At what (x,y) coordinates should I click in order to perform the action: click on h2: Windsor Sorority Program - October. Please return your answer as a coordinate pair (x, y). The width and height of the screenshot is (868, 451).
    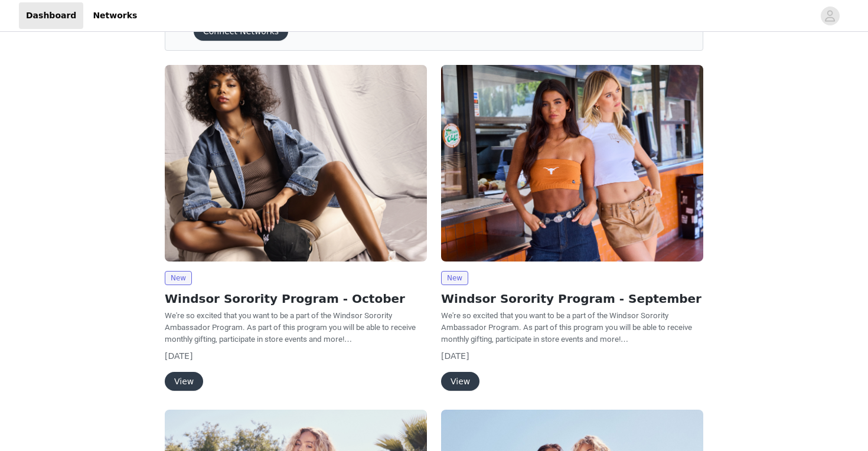
    Looking at the image, I should click on (296, 299).